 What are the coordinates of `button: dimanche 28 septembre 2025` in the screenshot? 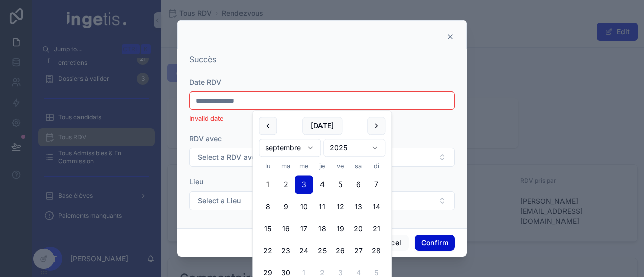 It's located at (377, 251).